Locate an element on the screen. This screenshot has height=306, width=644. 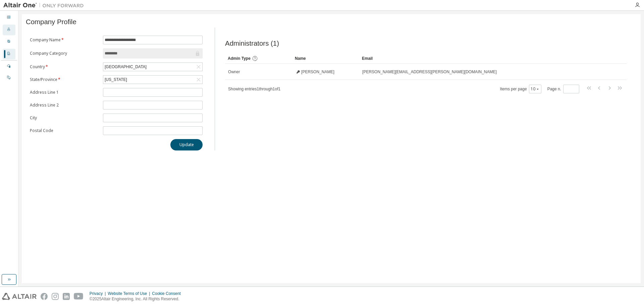
img: altair_logo.svg is located at coordinates (19, 296).